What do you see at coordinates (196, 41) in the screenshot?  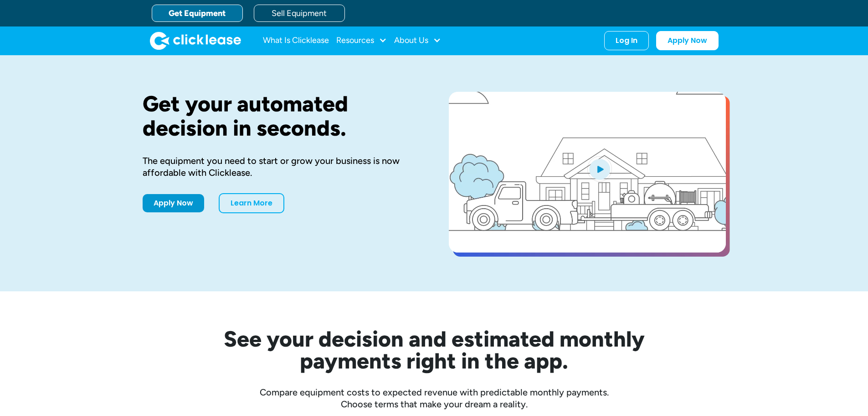 I see `img: Clicklease logo` at bounding box center [196, 41].